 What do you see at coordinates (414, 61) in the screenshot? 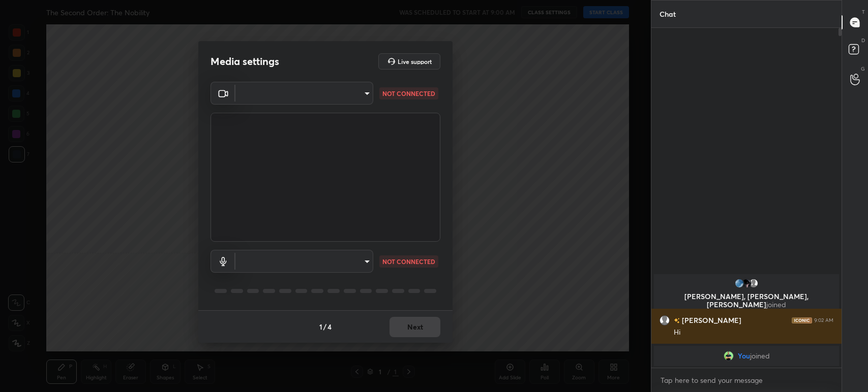
I see `h5: Live support` at bounding box center [414, 61].